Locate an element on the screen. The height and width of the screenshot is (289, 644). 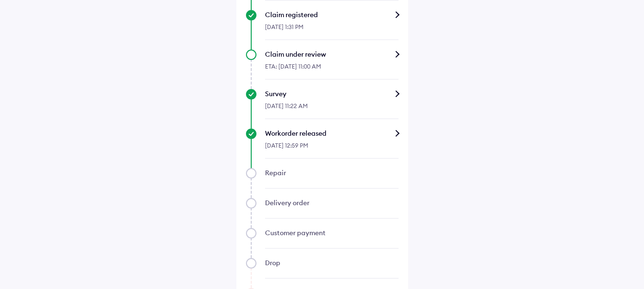
div: Workorder released is located at coordinates (332, 133).